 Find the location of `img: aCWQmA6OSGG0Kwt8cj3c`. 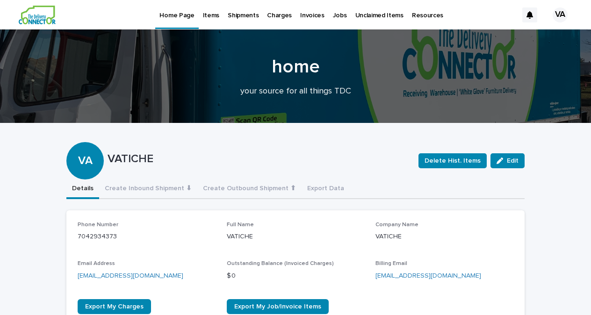

img: aCWQmA6OSGG0Kwt8cj3c is located at coordinates (37, 15).